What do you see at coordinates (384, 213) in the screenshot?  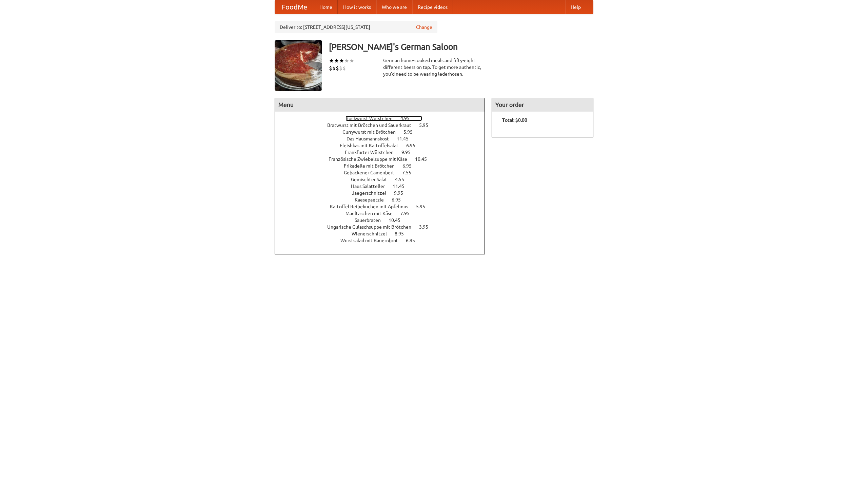 I see `a: Maultaschen mit Käse 7.95` at bounding box center [384, 213].